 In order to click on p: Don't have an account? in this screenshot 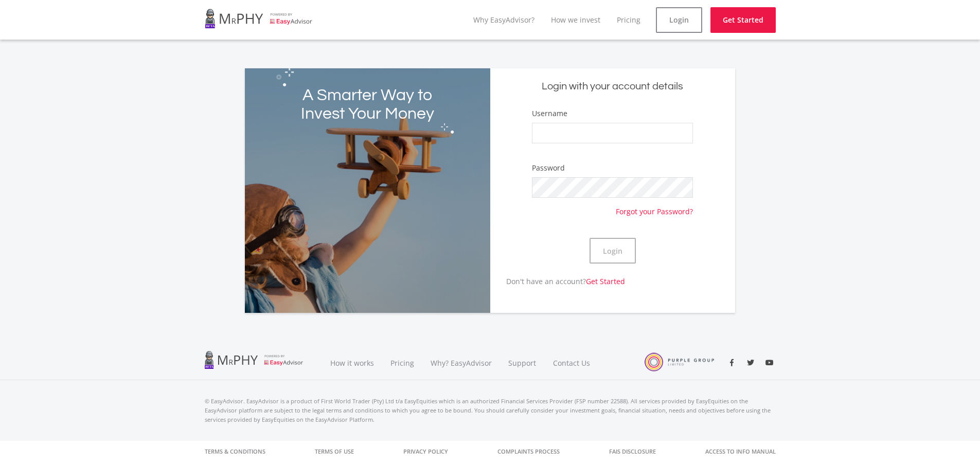, I will do `click(557, 281)`.